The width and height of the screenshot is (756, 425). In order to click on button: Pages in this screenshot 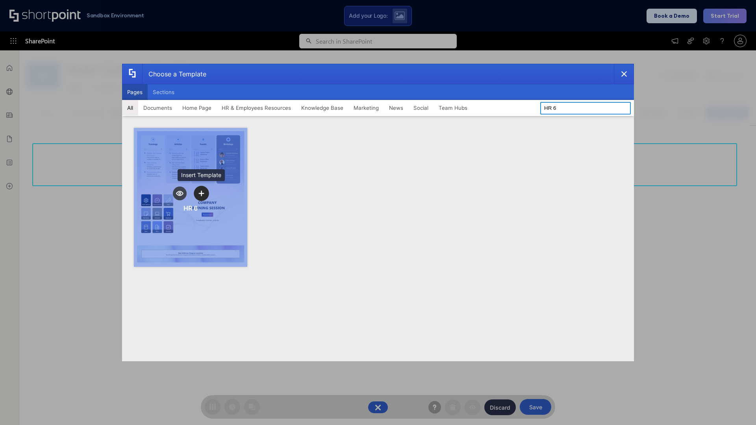, I will do `click(135, 92)`.